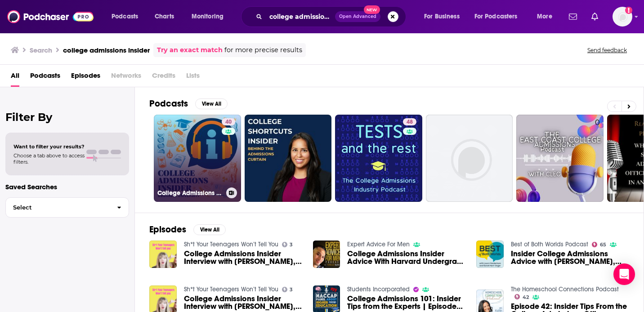 The image size is (644, 312). What do you see at coordinates (207, 16) in the screenshot?
I see `span: Monitoring` at bounding box center [207, 16].